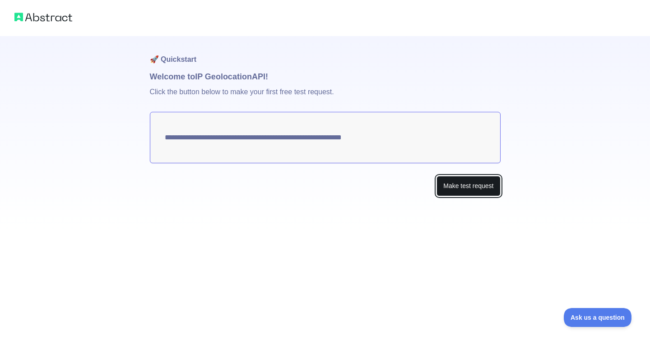 The height and width of the screenshot is (345, 650). What do you see at coordinates (43, 17) in the screenshot?
I see `img: Abstract logo` at bounding box center [43, 17].